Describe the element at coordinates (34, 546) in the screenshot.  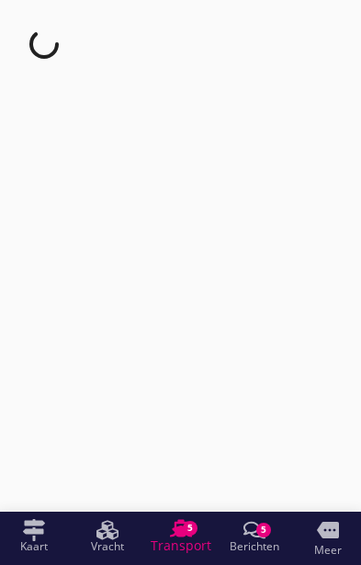
I see `span: Kaart` at that location.